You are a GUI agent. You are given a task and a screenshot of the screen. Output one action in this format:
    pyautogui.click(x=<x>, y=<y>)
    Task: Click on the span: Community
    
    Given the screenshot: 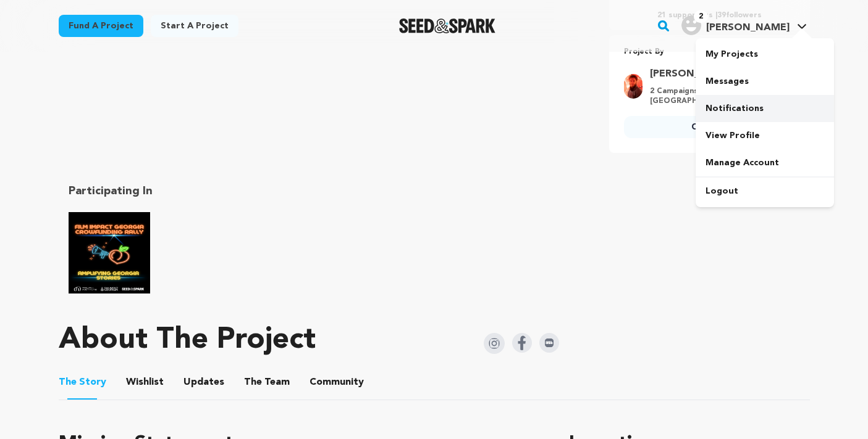 What is the action you would take?
    pyautogui.click(x=337, y=382)
    